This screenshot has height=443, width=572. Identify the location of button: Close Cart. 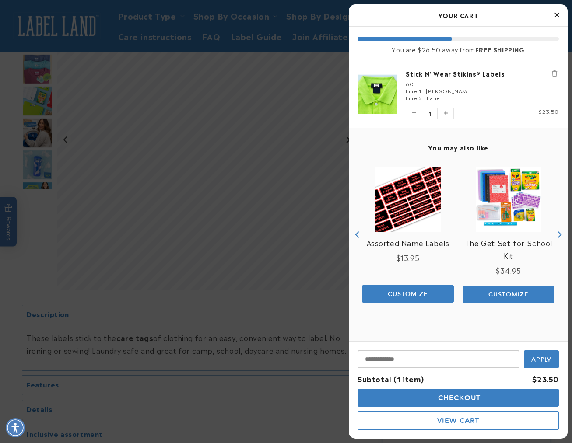
(557, 15).